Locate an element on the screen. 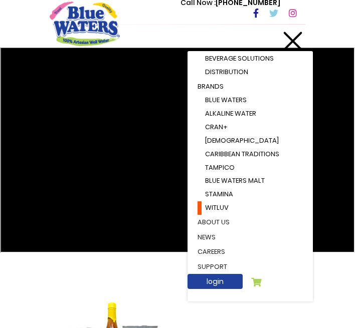 This screenshot has height=328, width=355. span: Tampico is located at coordinates (220, 167).